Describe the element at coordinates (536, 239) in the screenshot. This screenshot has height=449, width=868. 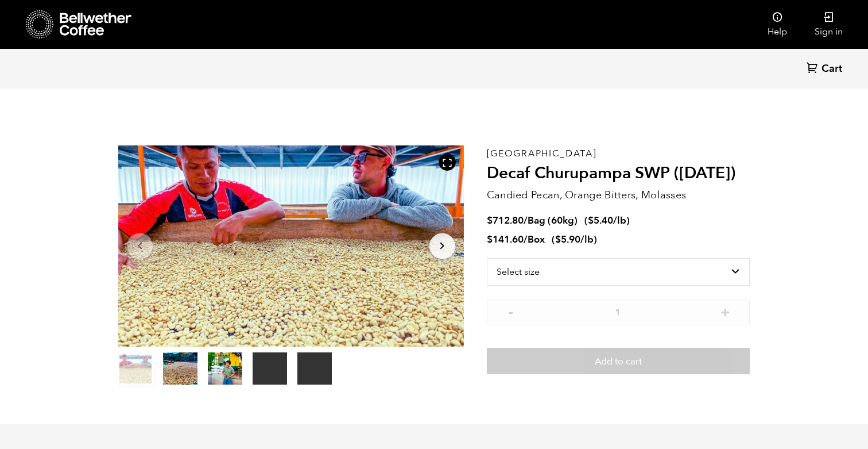
I see `span: Box` at that location.